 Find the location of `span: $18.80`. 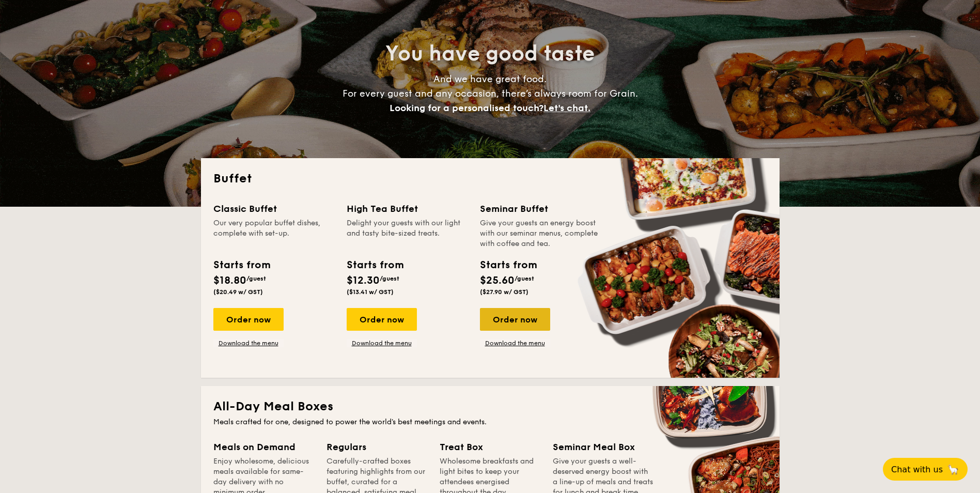

span: $18.80 is located at coordinates (230, 281).